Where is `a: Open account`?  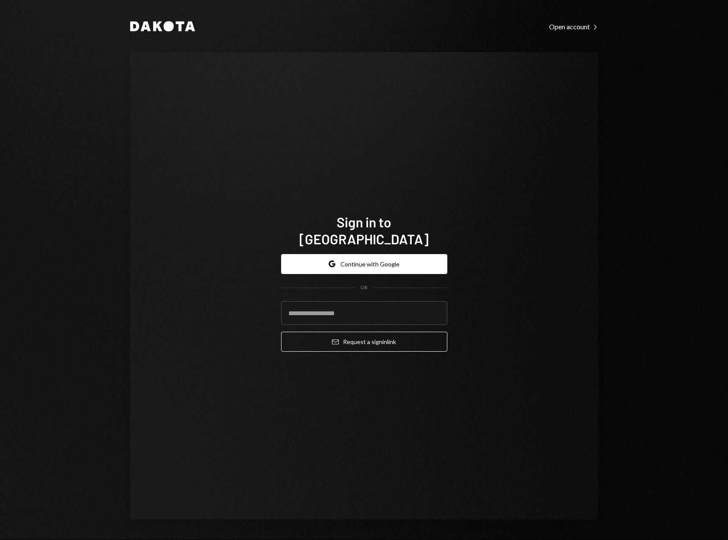
a: Open account is located at coordinates (574, 26).